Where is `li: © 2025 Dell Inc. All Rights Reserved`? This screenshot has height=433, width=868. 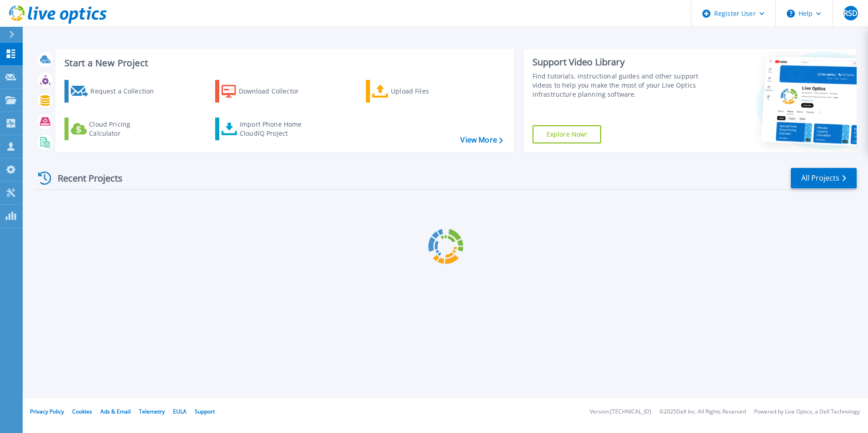
li: © 2025 Dell Inc. All Rights Reserved is located at coordinates (702, 412).